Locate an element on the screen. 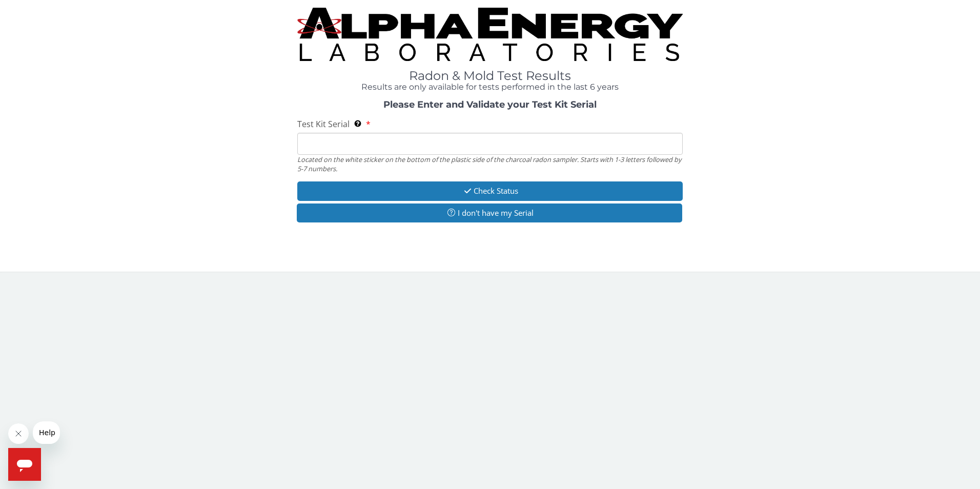 This screenshot has height=489, width=980. button: Check Status is located at coordinates (490, 191).